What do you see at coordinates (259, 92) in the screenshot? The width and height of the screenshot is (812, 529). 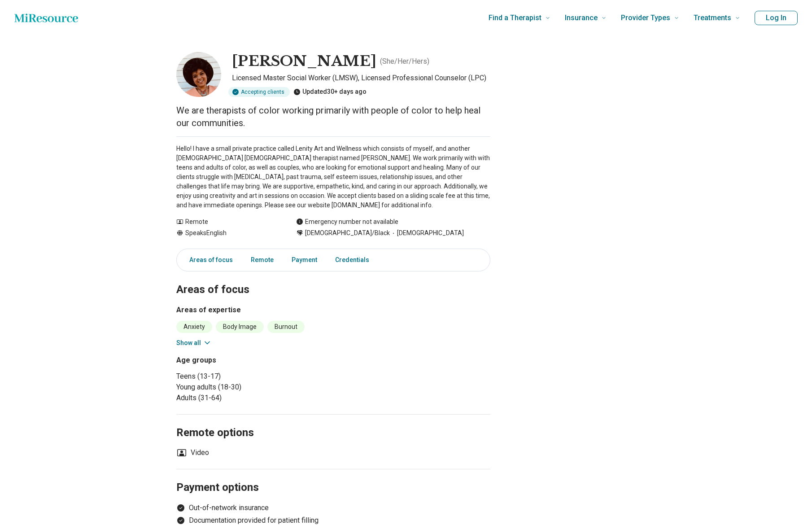 I see `div: Accepting clients` at bounding box center [259, 92].